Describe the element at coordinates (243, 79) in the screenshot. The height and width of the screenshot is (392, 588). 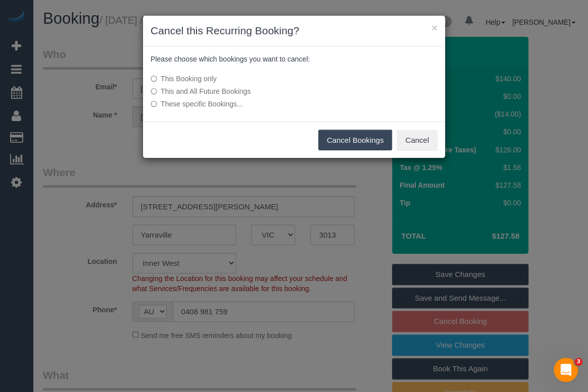
I see `label: This Booking only` at that location.